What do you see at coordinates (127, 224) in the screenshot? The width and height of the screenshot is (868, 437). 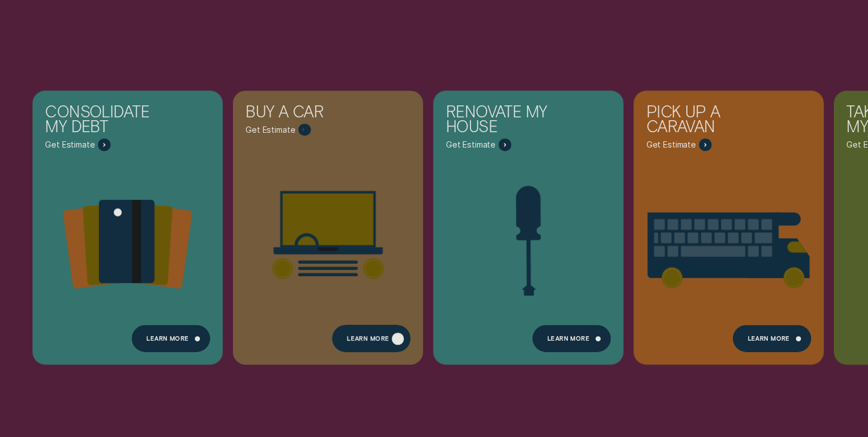 I see `a: Consolidate my debt - Learn more` at bounding box center [127, 224].